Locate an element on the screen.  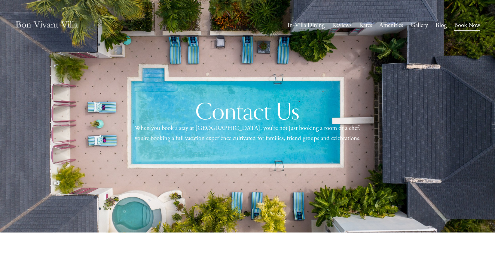
a: In-Villa Dining is located at coordinates (306, 26).